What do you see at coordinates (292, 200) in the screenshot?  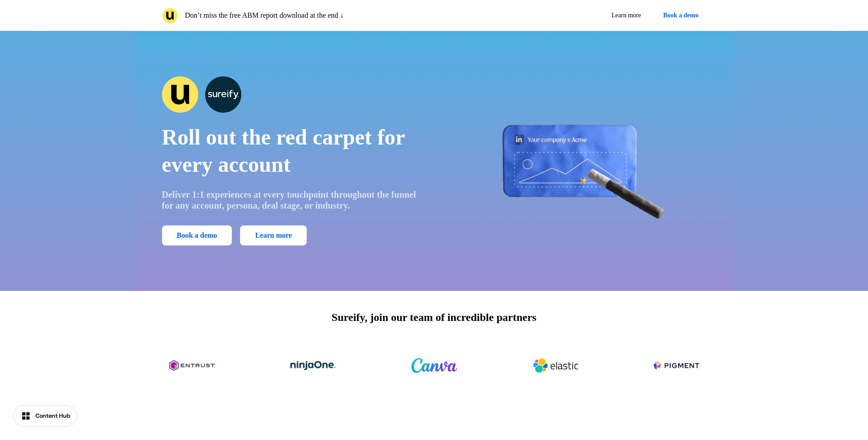 I see `p: Deliver 1:1 experiences at every touchpoint throughout the funnel for any account, persona, deal ...` at bounding box center [292, 200].